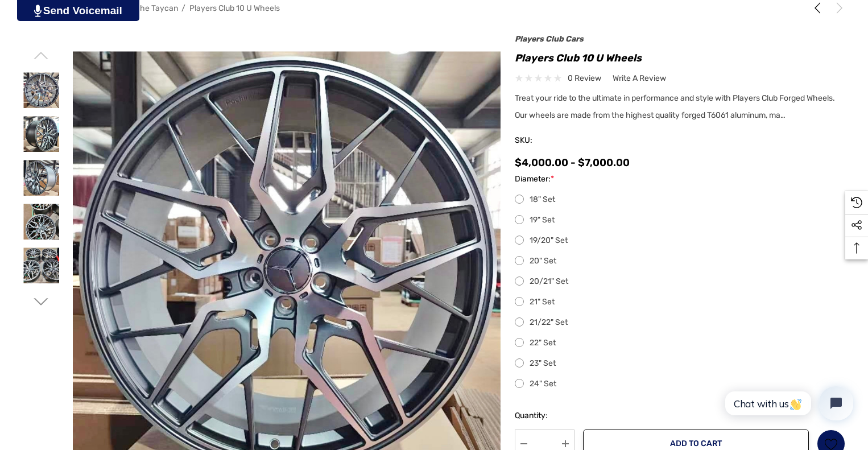 The height and width of the screenshot is (450, 868). I want to click on span: 0 review, so click(584, 78).